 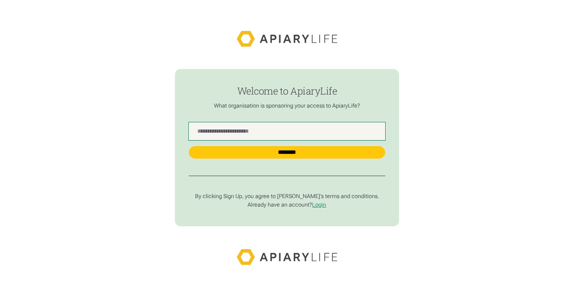 I want to click on a: Login, so click(x=319, y=205).